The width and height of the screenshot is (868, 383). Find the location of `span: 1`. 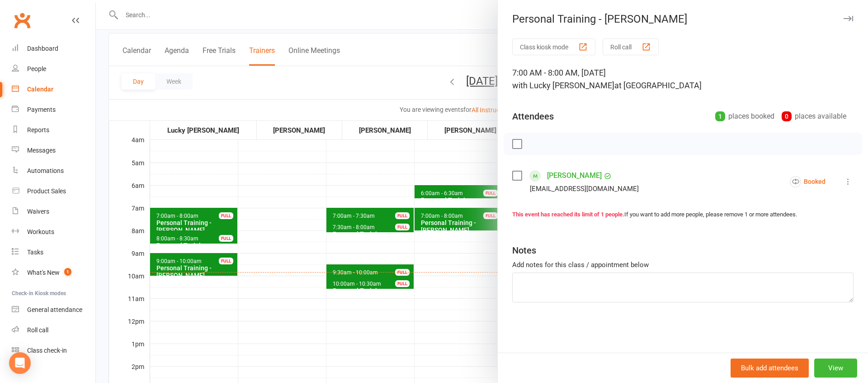

span: 1 is located at coordinates (68, 271).